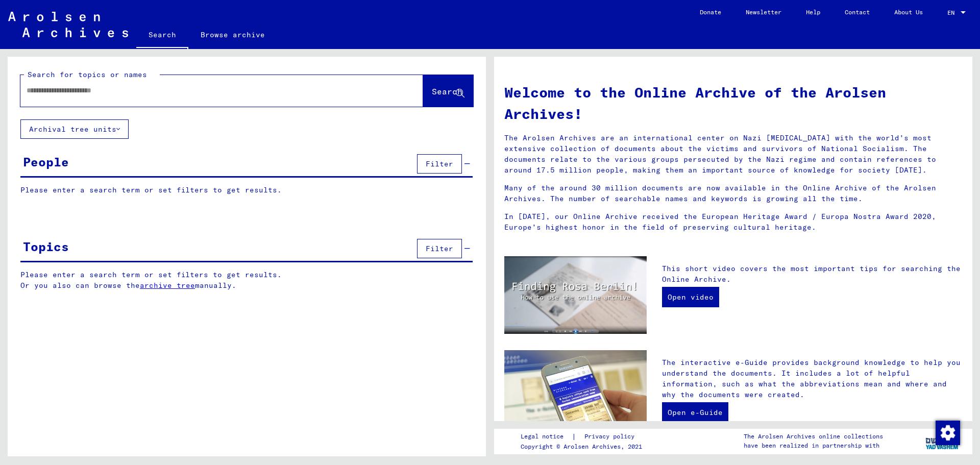 The height and width of the screenshot is (465, 980). I want to click on img: video.jpg, so click(575, 295).